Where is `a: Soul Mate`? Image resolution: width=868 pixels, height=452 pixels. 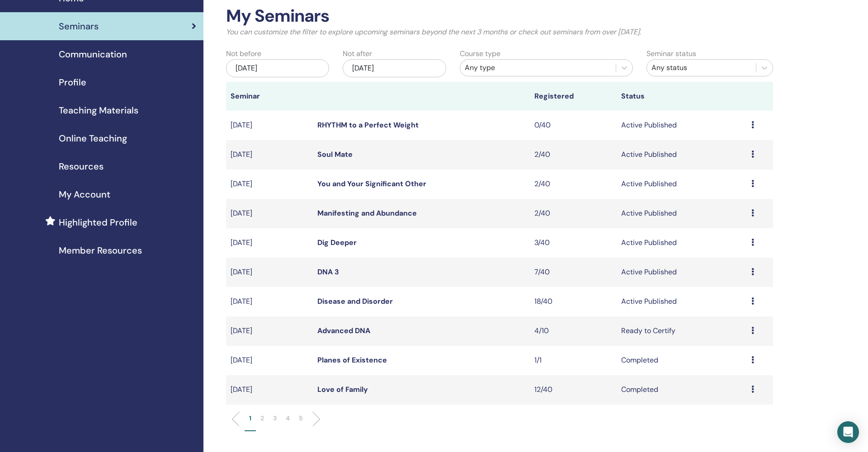
a: Soul Mate is located at coordinates (335, 154).